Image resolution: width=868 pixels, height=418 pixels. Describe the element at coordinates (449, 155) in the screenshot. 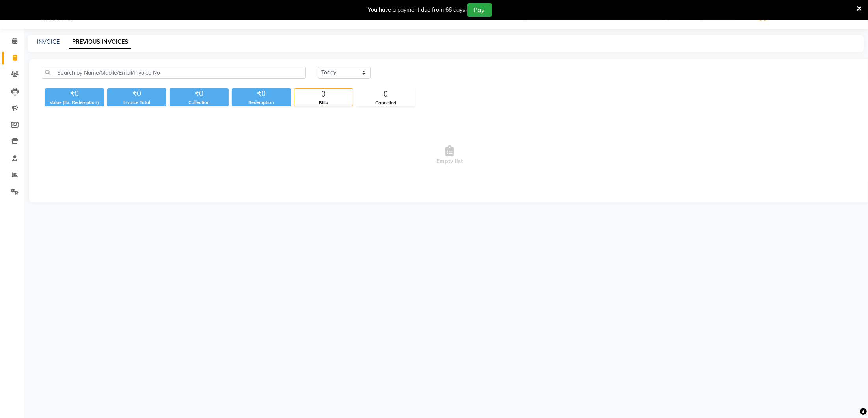

I see `span: Empty list` at that location.